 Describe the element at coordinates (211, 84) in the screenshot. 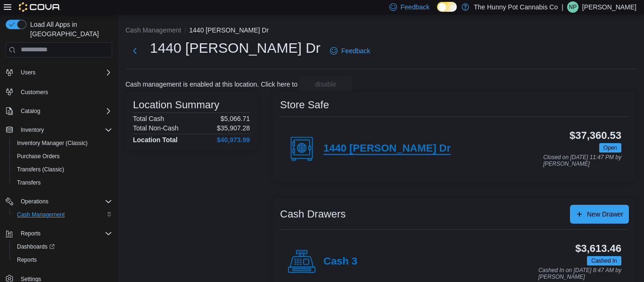

I see `p: Cash management is enabled at this location. Click here to` at that location.